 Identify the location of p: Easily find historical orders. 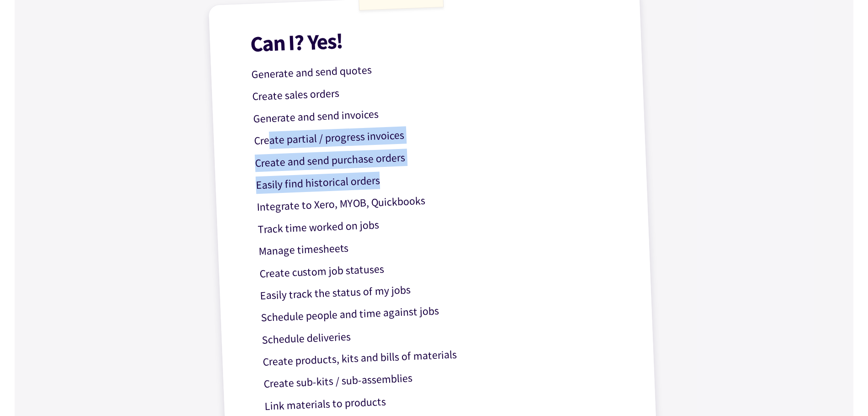
(438, 178).